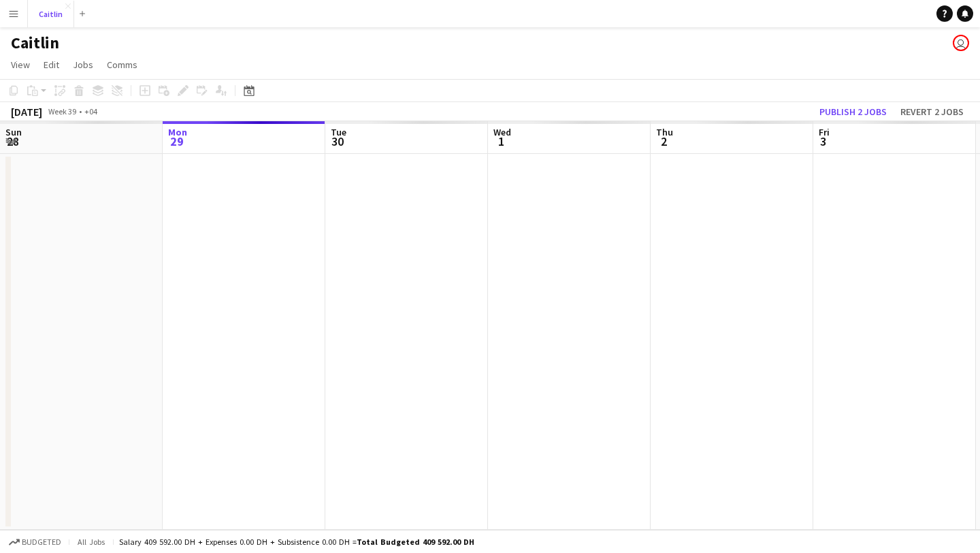  I want to click on span: Edit, so click(51, 65).